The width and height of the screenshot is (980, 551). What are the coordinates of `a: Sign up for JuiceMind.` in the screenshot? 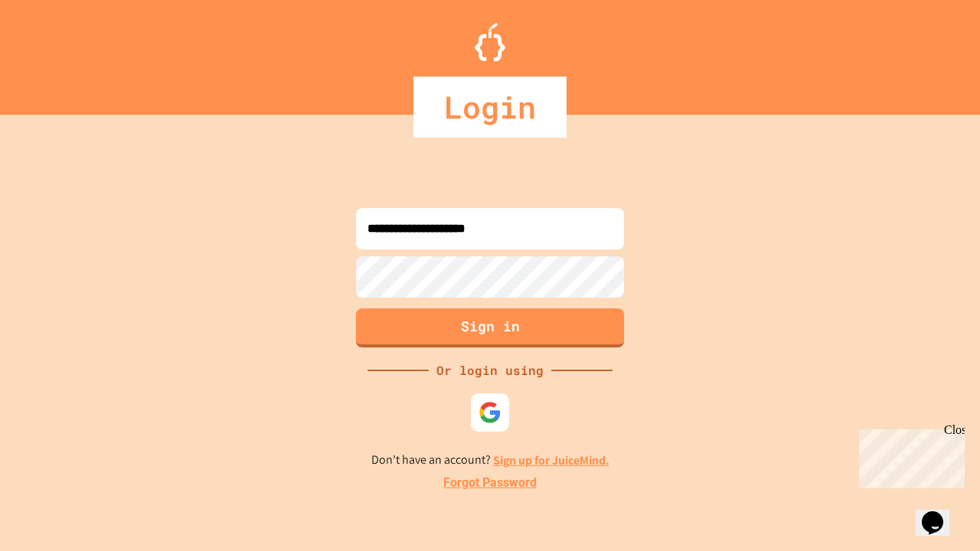 It's located at (551, 460).